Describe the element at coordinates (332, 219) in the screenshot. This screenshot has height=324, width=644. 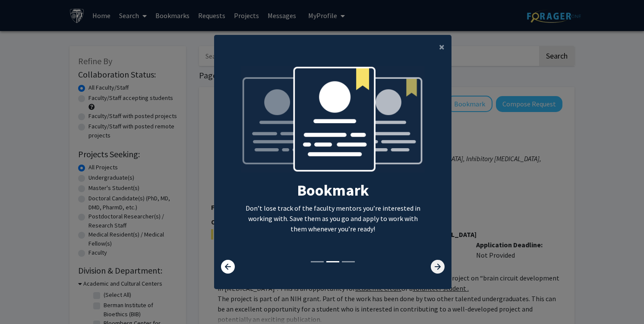
I see `p: Don’t lose track of the faculty mentors you’re interested in working with. Save them as you go an...` at that location.